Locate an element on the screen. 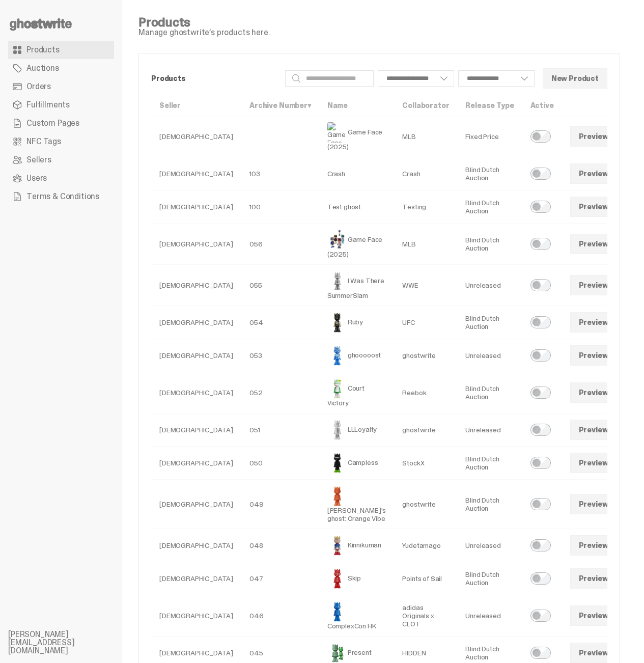  a: Fulfillments is located at coordinates (61, 105).